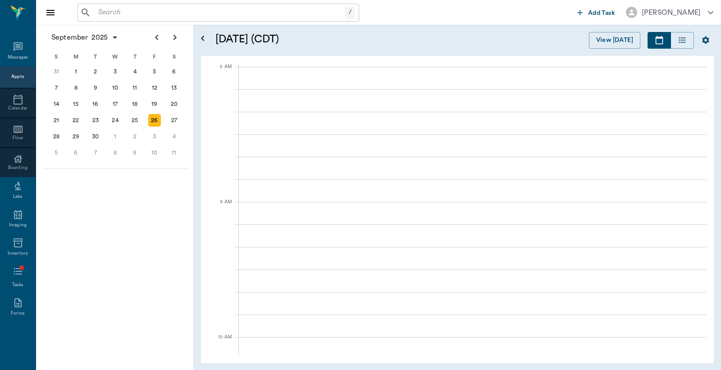 This screenshot has height=370, width=721. I want to click on button: Add Task, so click(596, 12).